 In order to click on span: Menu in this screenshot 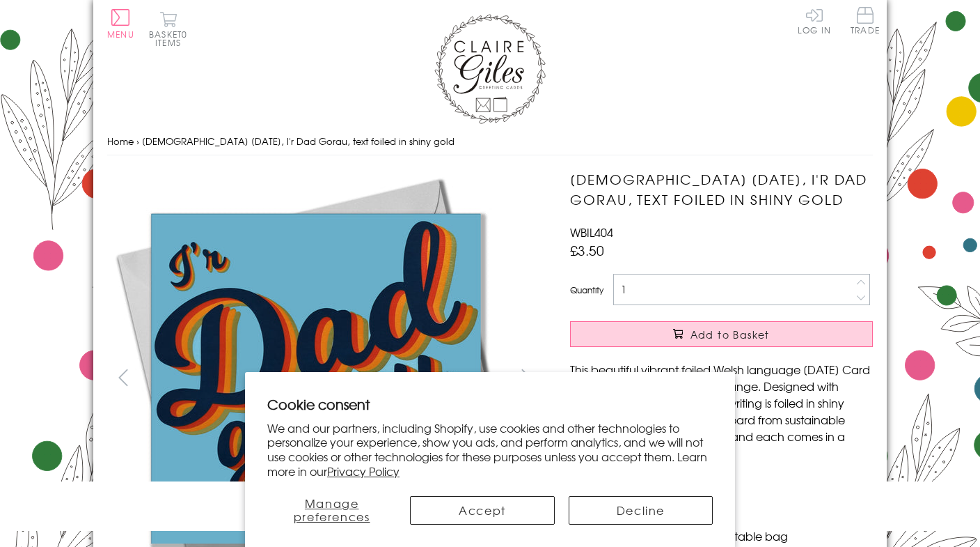, I will do `click(121, 34)`.